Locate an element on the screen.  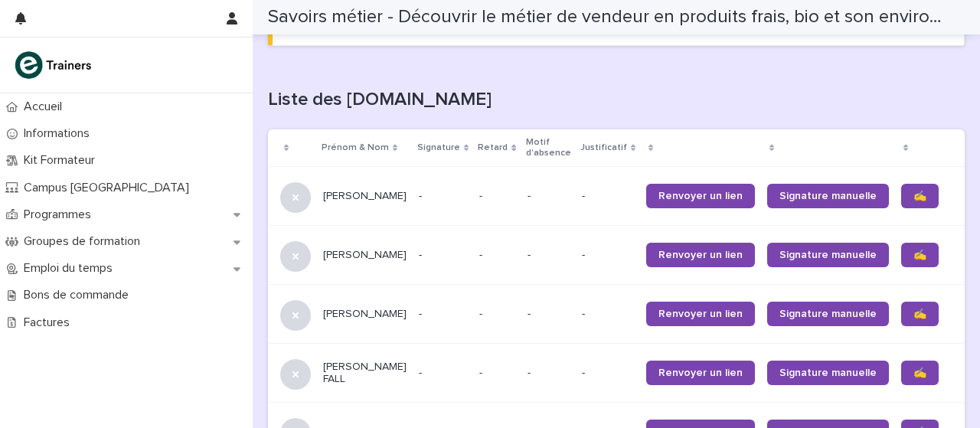
font: Emploi du temps is located at coordinates (68, 268).